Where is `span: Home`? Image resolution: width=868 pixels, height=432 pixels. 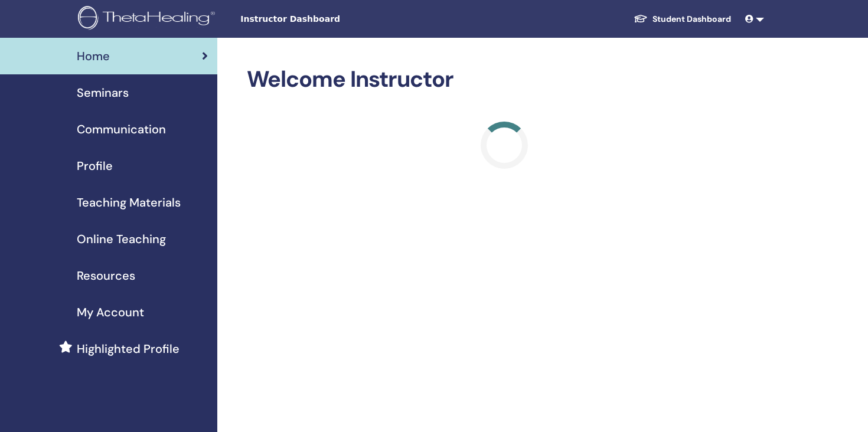 span: Home is located at coordinates (93, 56).